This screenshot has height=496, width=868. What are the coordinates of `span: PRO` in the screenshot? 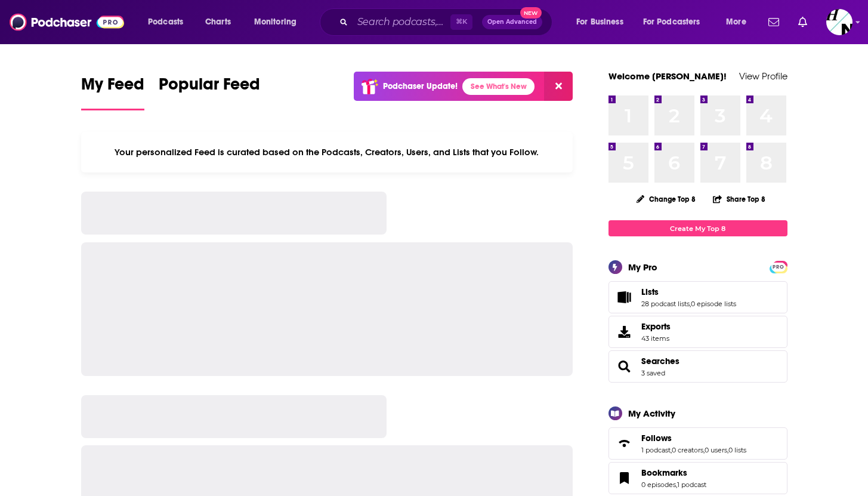 It's located at (779, 267).